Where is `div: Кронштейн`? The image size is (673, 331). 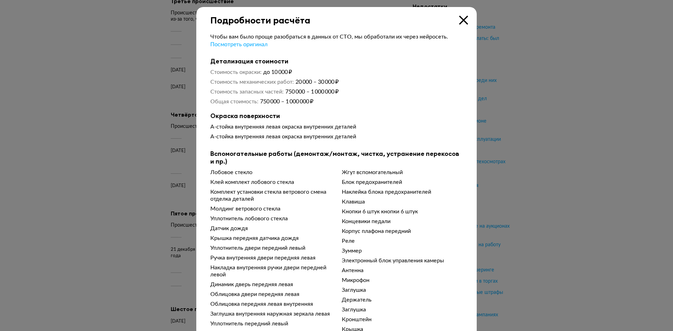
div: Кронштейн is located at coordinates (402, 320).